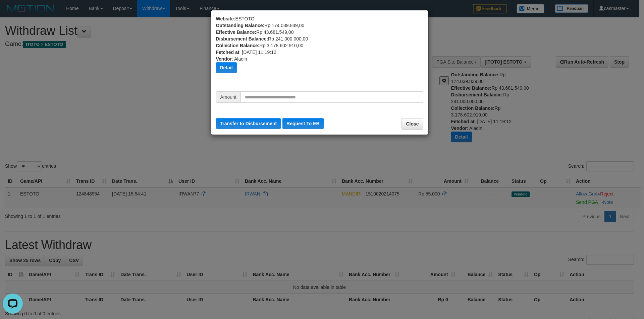 This screenshot has height=319, width=644. I want to click on span: Amount, so click(228, 97).